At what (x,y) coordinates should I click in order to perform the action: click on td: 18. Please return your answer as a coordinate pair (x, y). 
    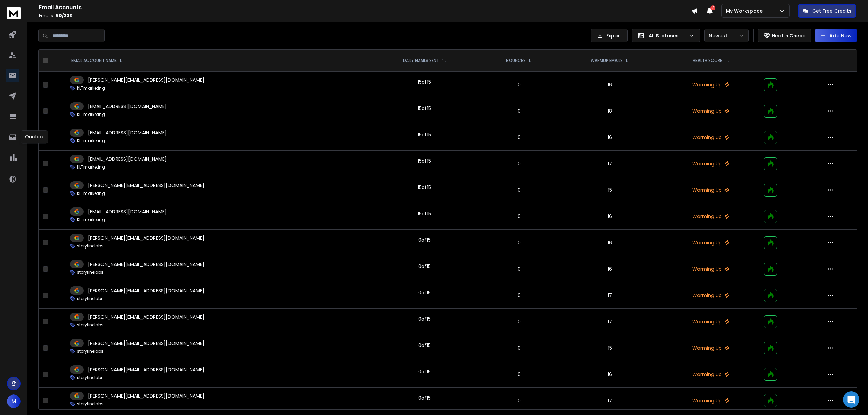
    Looking at the image, I should click on (610, 111).